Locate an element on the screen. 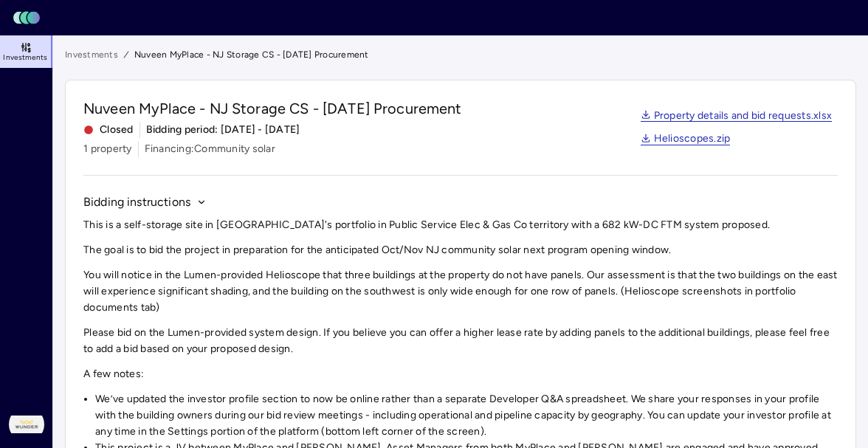 This screenshot has height=448, width=868. span: Closed is located at coordinates (108, 130).